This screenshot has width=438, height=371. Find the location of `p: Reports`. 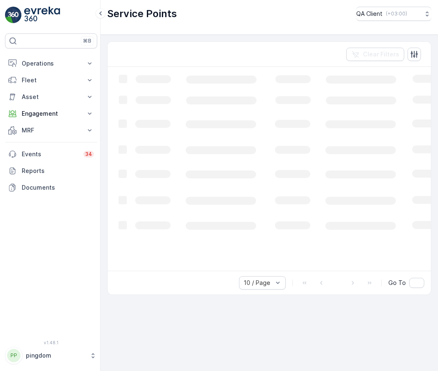

p: Reports is located at coordinates (58, 171).